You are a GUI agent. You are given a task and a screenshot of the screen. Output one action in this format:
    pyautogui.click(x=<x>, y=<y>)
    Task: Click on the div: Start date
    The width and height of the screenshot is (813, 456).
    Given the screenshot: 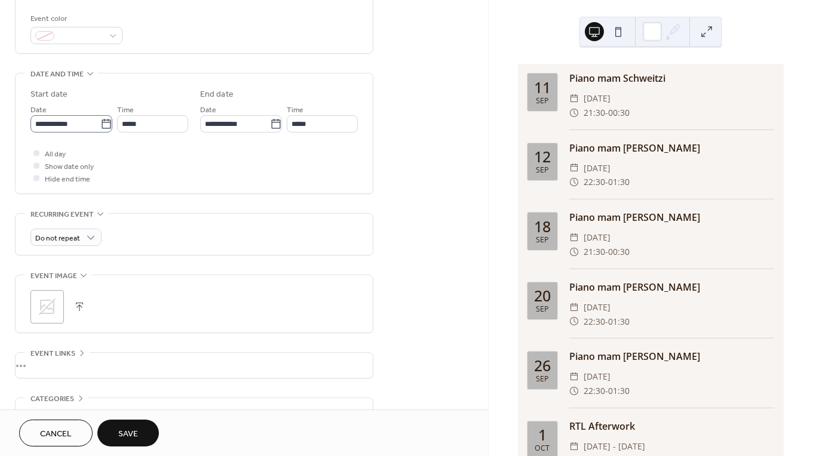 What is the action you would take?
    pyautogui.click(x=49, y=94)
    